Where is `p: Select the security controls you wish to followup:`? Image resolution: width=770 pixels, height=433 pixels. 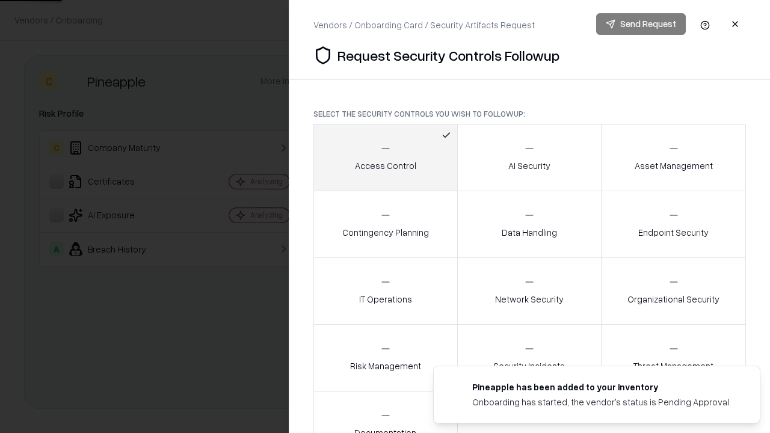
p: Select the security controls you wish to followup: is located at coordinates (529, 114).